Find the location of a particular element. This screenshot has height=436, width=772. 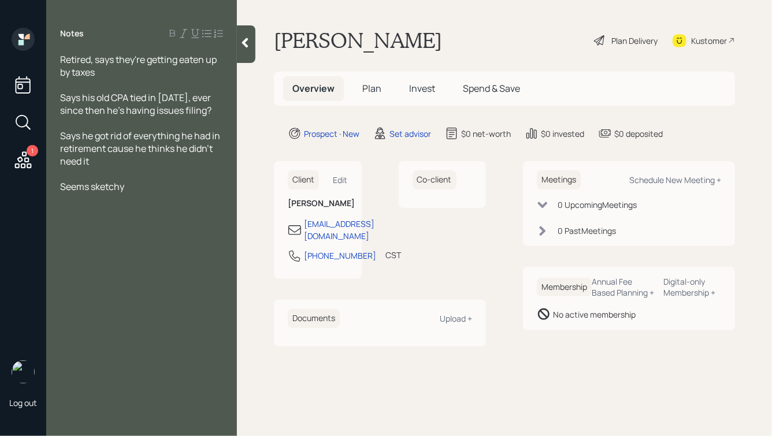

div: Prospect · New is located at coordinates (332, 133).